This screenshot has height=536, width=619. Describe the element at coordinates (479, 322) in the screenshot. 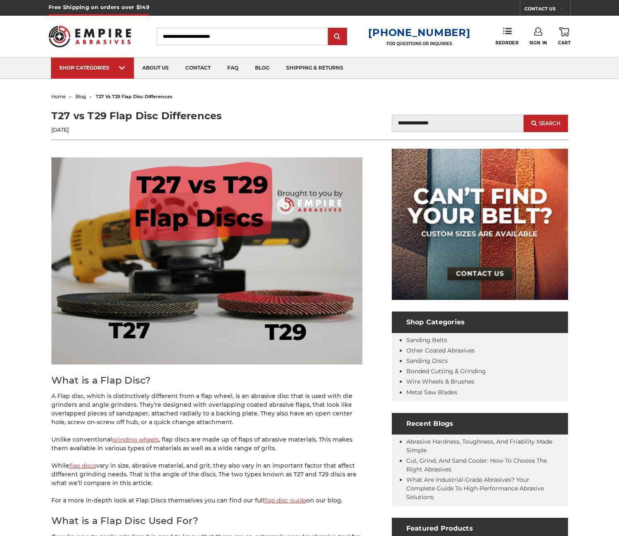

I see `h4: Shop Categories` at that location.